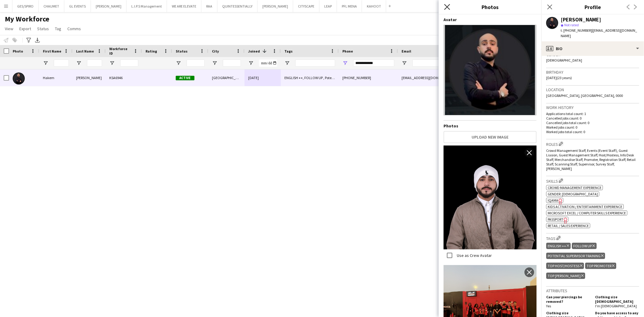  What do you see at coordinates (374, 6) in the screenshot?
I see `button: KAHOOT` at bounding box center [374, 6].